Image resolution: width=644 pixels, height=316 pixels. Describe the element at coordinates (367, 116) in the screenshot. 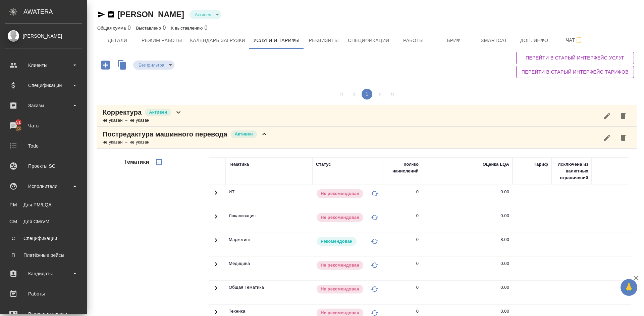

I see `div: КорректураАктивенне указан → не указан` at that location.